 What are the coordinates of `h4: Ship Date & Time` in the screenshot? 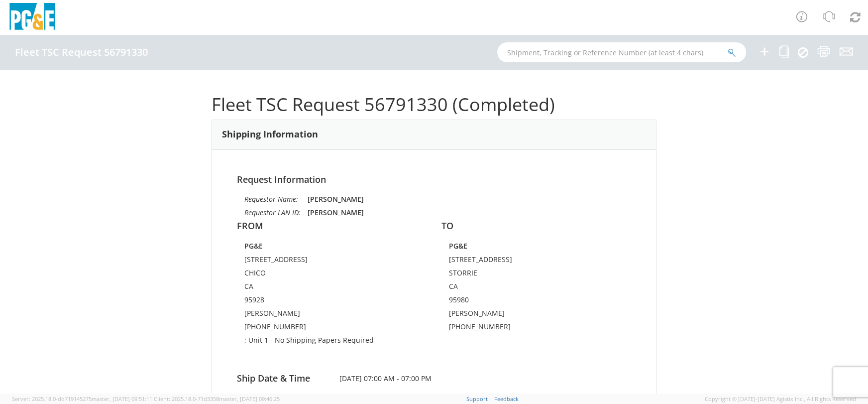 It's located at (281, 378).